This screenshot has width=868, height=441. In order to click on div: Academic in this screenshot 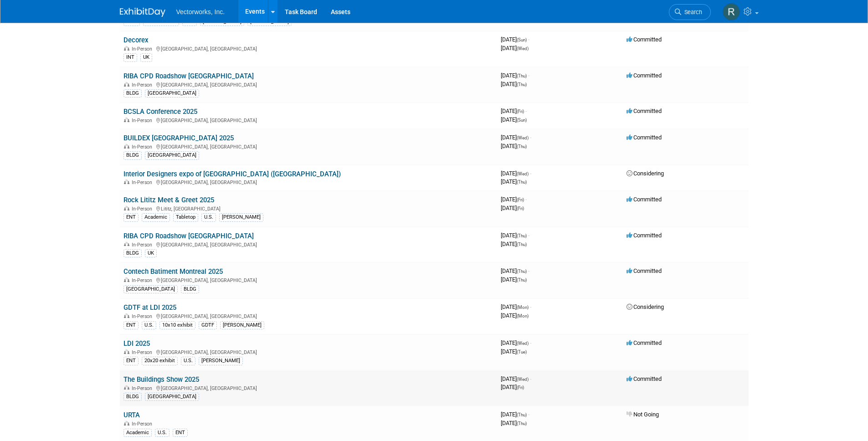, I will do `click(138, 433)`.